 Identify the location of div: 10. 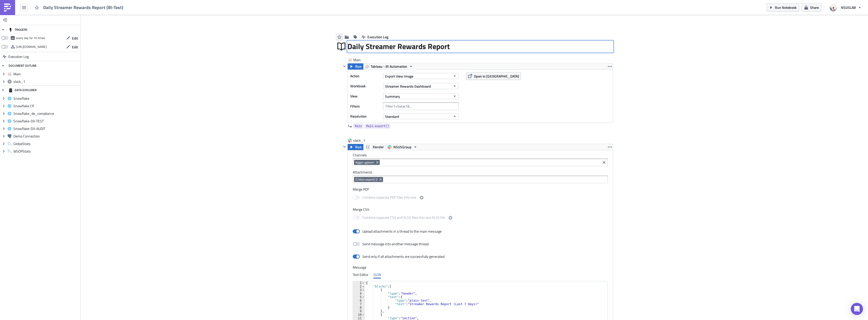
(359, 315).